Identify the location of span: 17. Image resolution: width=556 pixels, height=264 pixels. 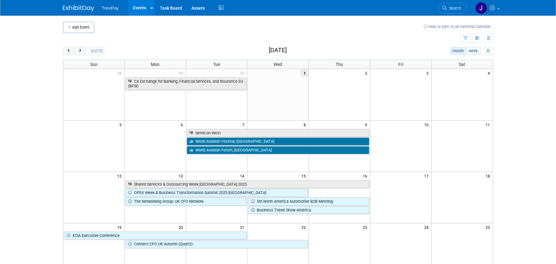
(427, 176).